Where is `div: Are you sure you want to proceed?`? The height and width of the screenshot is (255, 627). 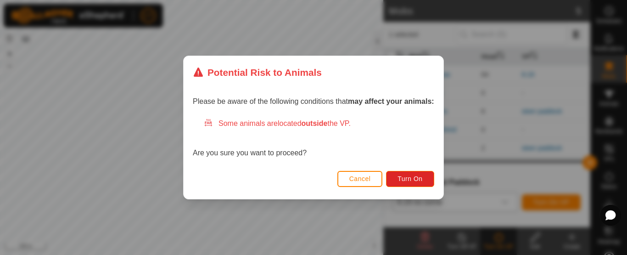
div: Are you sure you want to proceed? is located at coordinates (314, 138).